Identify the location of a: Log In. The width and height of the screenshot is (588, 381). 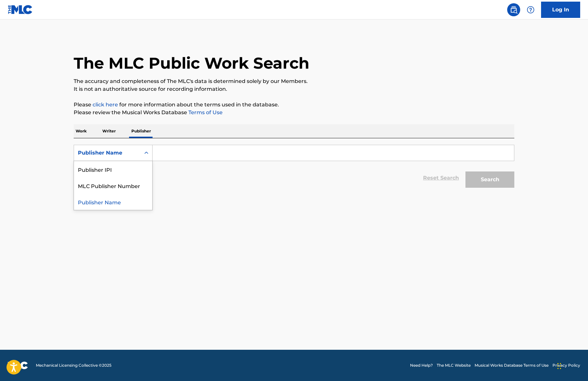
(561, 10).